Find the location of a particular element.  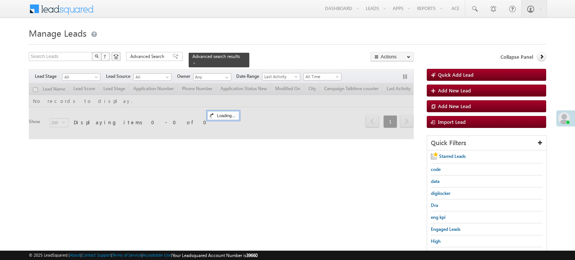

span: Advanced search results is located at coordinates (216, 56).